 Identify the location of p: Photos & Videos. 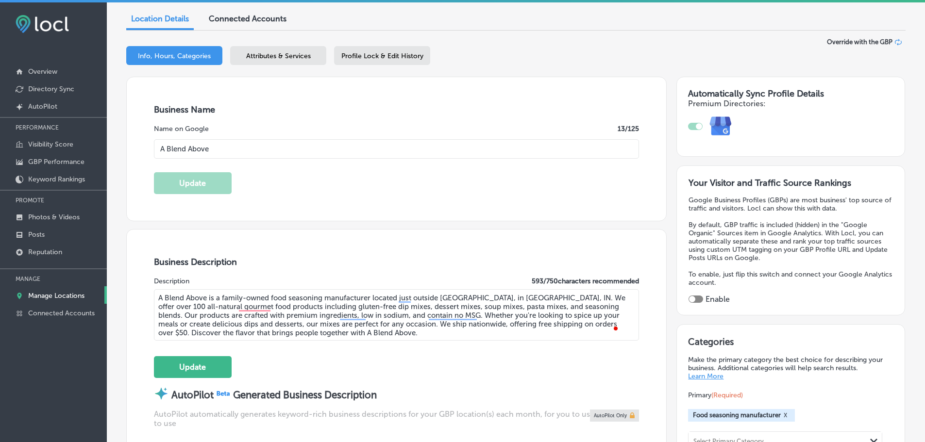
(54, 217).